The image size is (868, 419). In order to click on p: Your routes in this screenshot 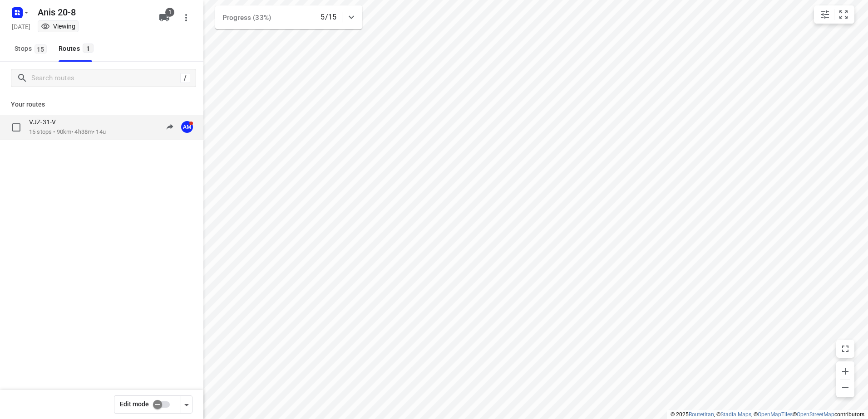, I will do `click(102, 104)`.